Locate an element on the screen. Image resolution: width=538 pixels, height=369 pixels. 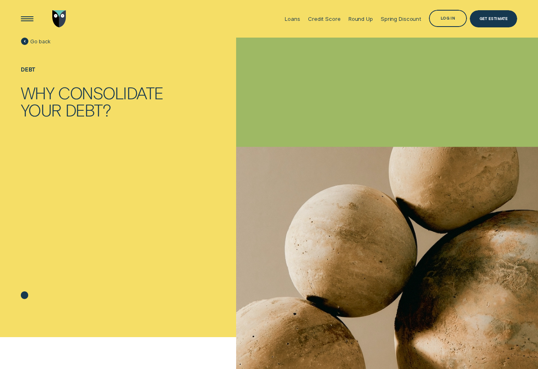
div: Round Up is located at coordinates (360, 19).